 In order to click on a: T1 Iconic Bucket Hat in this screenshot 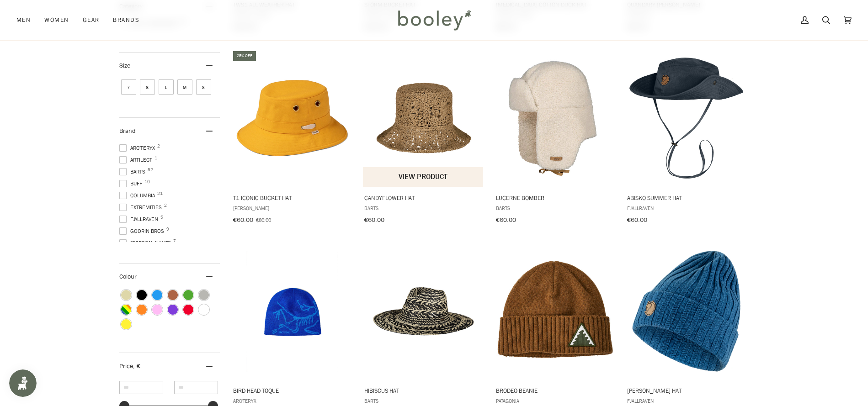, I will do `click(292, 138)`.